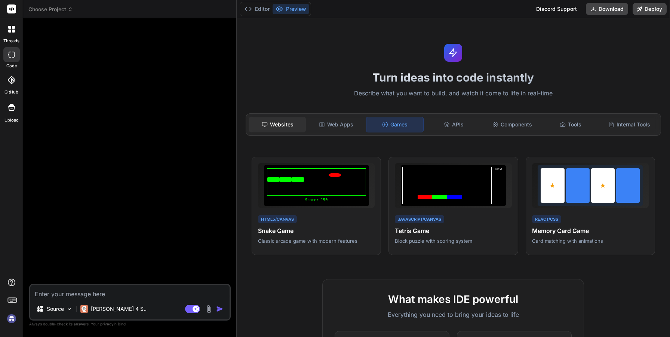 This screenshot has height=337, width=670. I want to click on h2: What makes IDE powerful, so click(453, 299).